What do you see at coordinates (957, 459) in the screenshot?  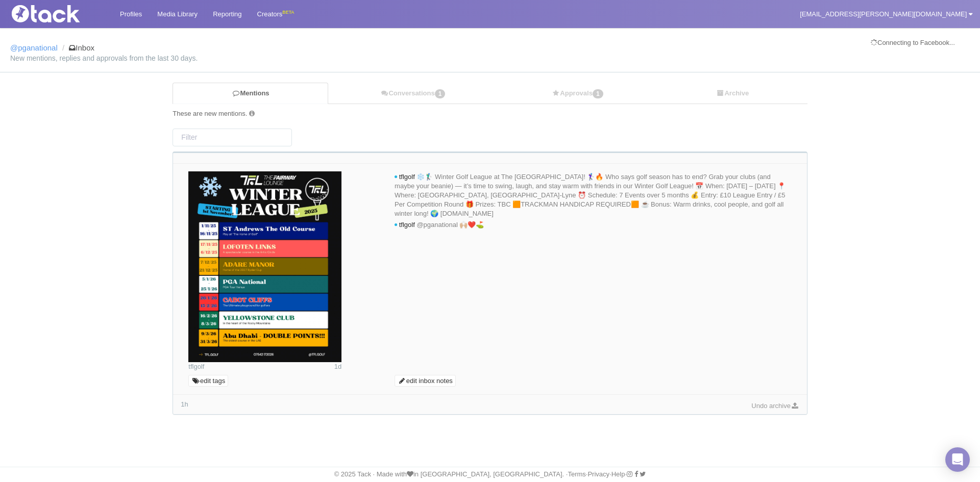 I see `div: Open Intercom Messenger` at bounding box center [957, 459].